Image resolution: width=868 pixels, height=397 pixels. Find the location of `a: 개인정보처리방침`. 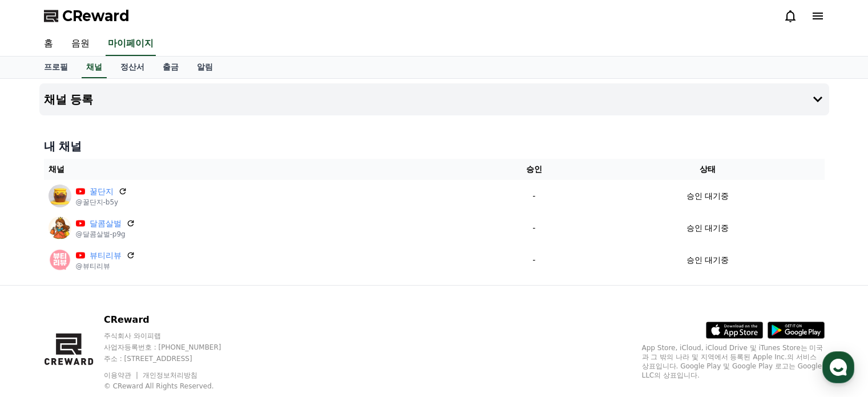

a: 개인정보처리방침 is located at coordinates (170, 375).